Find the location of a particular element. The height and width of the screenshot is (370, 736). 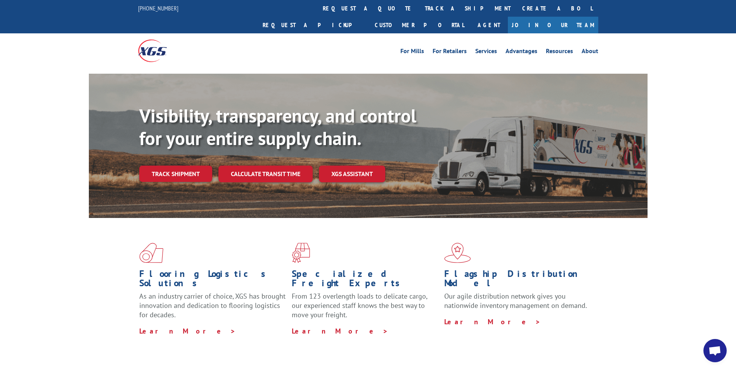

a: Track shipment is located at coordinates (176, 174).